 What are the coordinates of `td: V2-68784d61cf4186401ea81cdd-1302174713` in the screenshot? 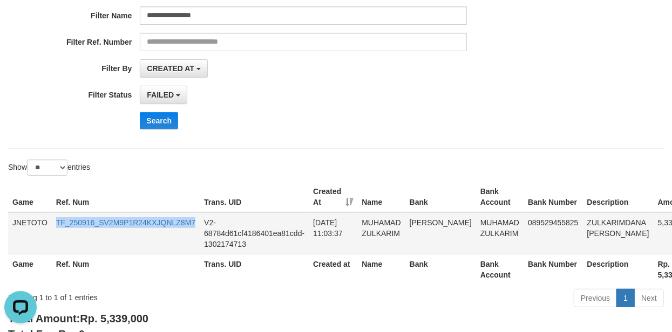 It's located at (254, 234).